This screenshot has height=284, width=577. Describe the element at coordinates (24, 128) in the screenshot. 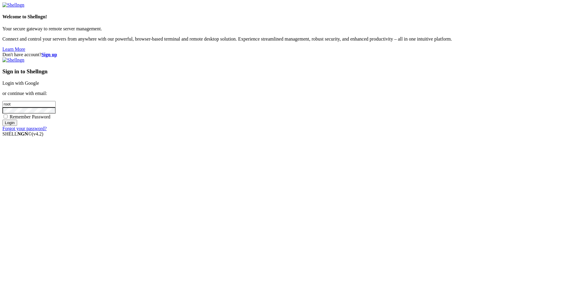

I see `a: Forgot your password?` at that location.